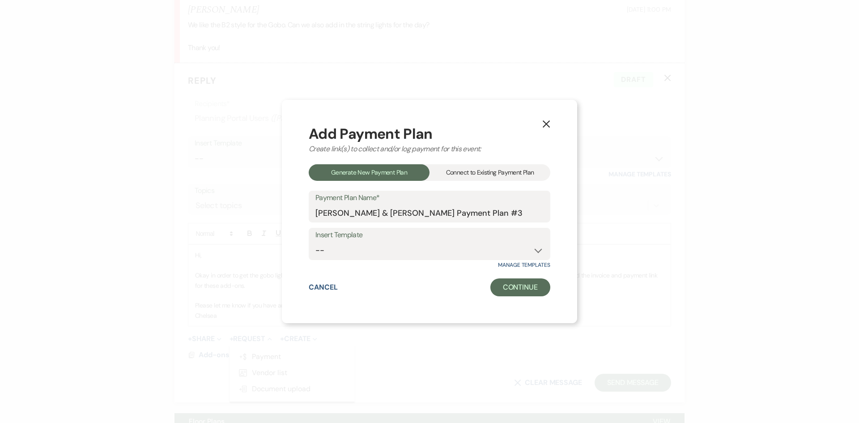 The image size is (859, 423). I want to click on button: Continue, so click(521, 287).